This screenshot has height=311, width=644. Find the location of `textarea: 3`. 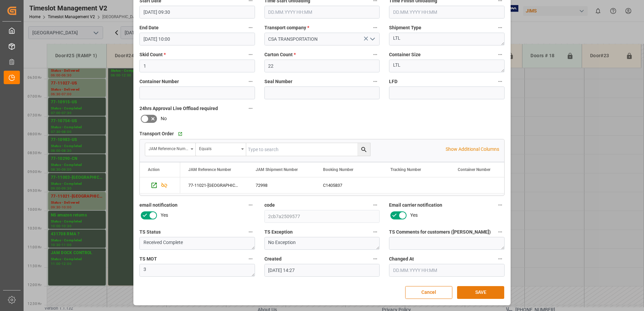

textarea: 3 is located at coordinates (197, 270).